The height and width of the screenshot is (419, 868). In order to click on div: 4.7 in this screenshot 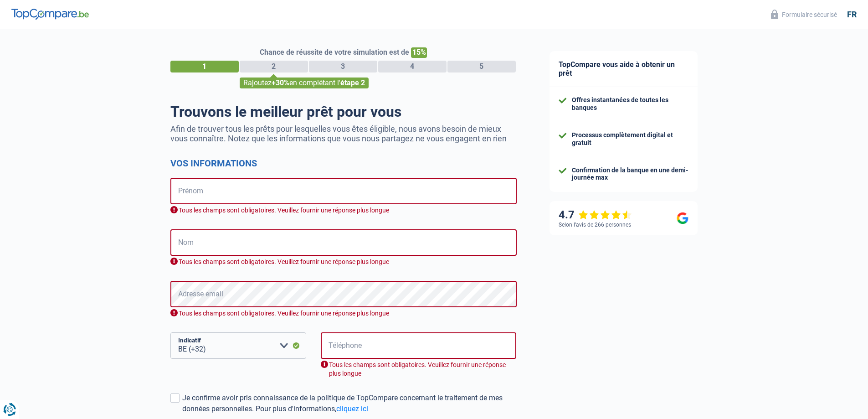, I will do `click(595, 215)`.